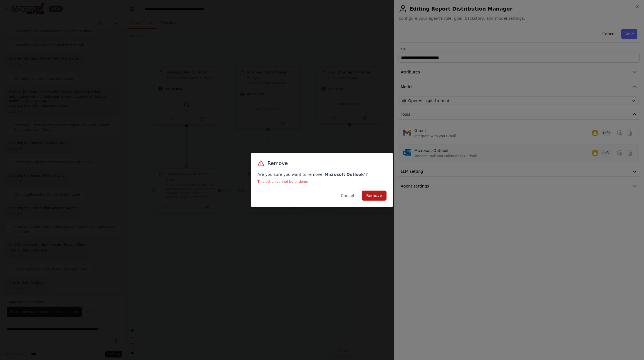  Describe the element at coordinates (322, 182) in the screenshot. I see `p: This action cannot be undone.` at that location.